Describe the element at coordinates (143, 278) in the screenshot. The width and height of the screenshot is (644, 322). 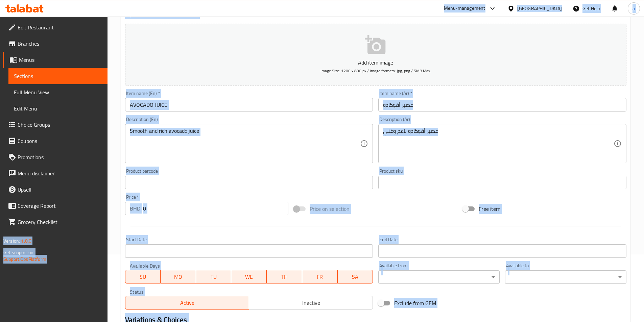
I see `button: SU` at that location.